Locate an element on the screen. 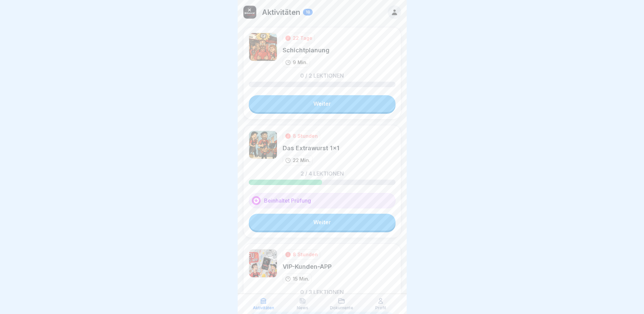 The height and width of the screenshot is (314, 644). p: Dokumente is located at coordinates (341, 308).